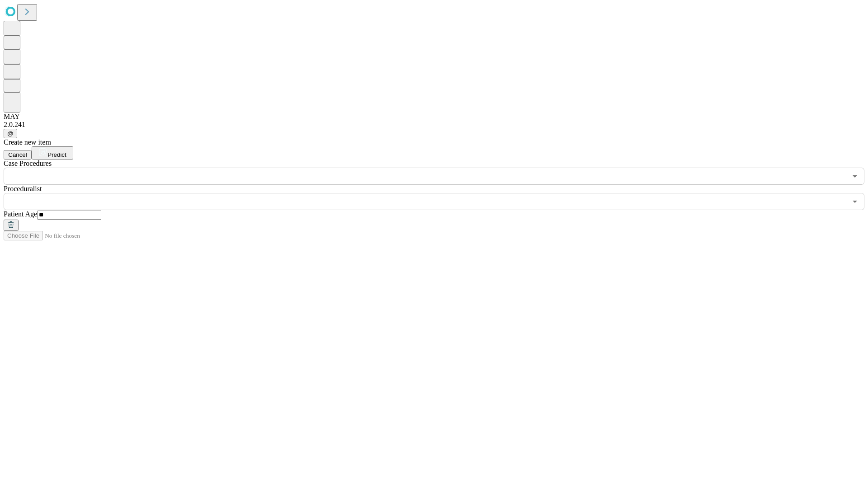 The width and height of the screenshot is (868, 488). I want to click on span: Create new item, so click(27, 142).